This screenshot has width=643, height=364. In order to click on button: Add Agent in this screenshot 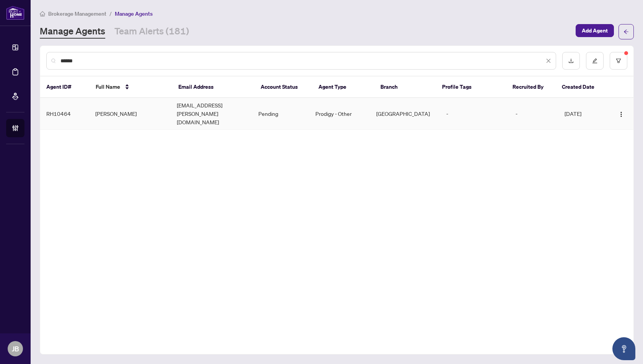, I will do `click(595, 31)`.